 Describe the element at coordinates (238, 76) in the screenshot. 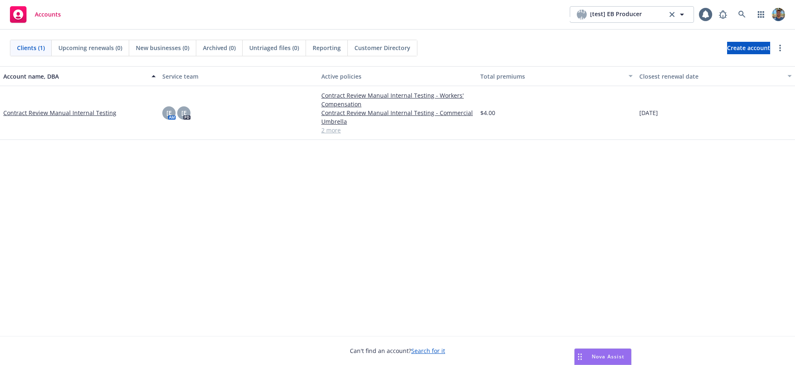

I see `div: Service team` at that location.